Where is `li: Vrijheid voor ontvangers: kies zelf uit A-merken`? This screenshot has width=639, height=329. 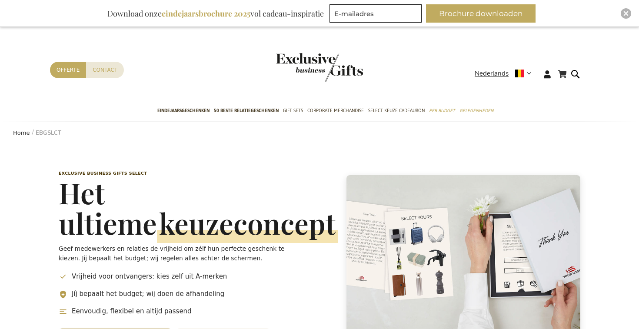
li: Vrijheid voor ontvangers: kies zelf uit A-merken is located at coordinates (199, 276).